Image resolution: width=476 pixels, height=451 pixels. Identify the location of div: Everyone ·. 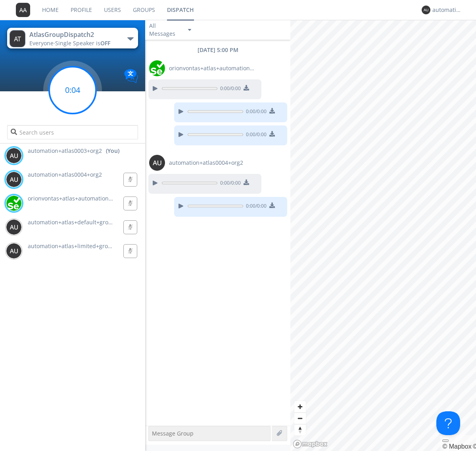
(74, 43).